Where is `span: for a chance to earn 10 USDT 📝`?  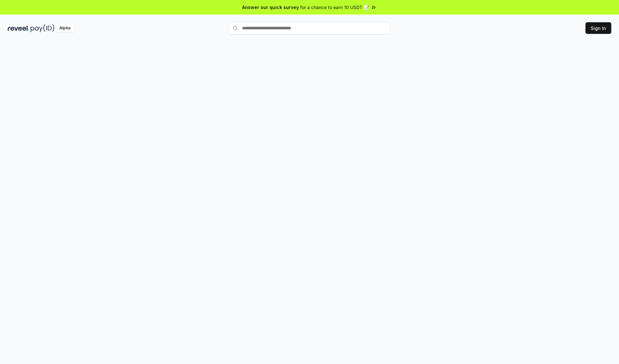
span: for a chance to earn 10 USDT 📝 is located at coordinates (335, 7).